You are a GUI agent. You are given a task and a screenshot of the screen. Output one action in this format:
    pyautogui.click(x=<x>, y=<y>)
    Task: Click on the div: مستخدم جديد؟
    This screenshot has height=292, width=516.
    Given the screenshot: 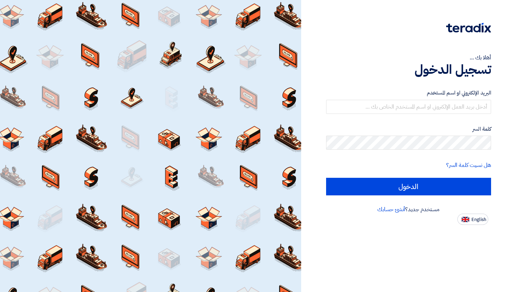 What is the action you would take?
    pyautogui.click(x=408, y=209)
    